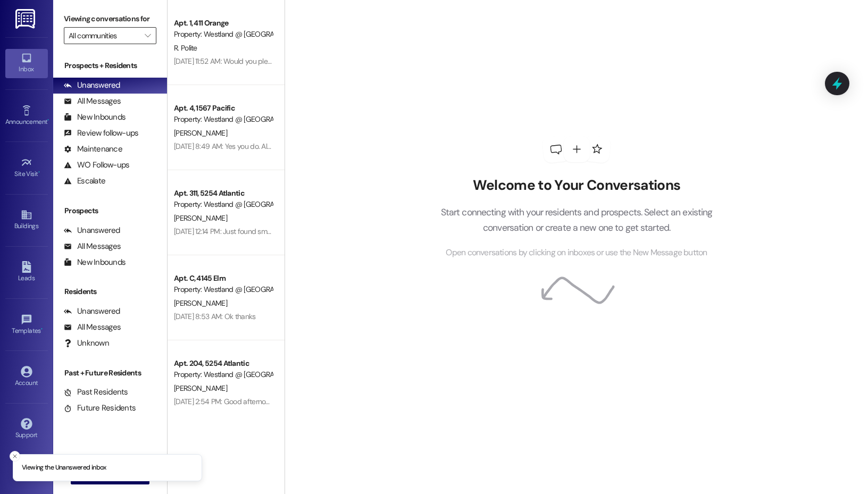 This screenshot has height=494, width=868. Describe the element at coordinates (576, 252) in the screenshot. I see `span: Open conversations by clicking on inboxes or use the New Message button` at that location.